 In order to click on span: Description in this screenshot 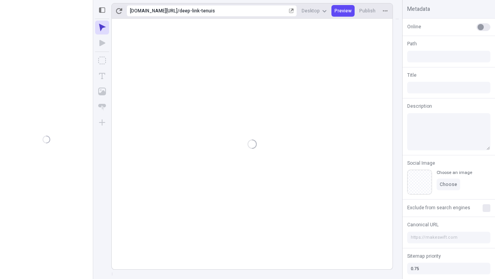, I will do `click(420, 106)`.